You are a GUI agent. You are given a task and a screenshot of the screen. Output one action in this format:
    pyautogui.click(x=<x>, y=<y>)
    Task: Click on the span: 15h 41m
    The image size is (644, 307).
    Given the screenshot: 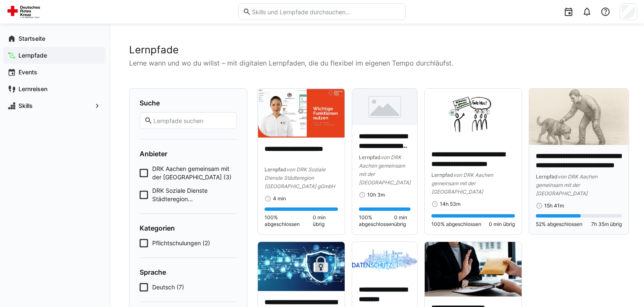 What is the action you would take?
    pyautogui.click(x=554, y=206)
    